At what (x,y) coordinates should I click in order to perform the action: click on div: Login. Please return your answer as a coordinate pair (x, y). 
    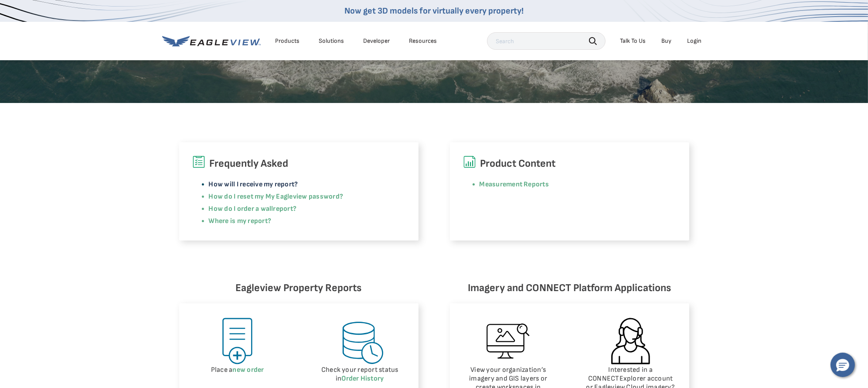
    Looking at the image, I should click on (695, 41).